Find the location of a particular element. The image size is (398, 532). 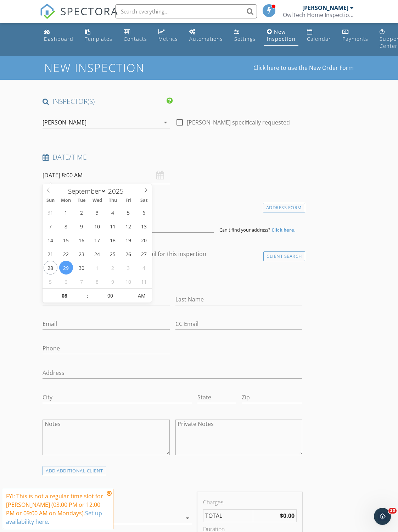

span: September 28, 2025 is located at coordinates (50, 268).